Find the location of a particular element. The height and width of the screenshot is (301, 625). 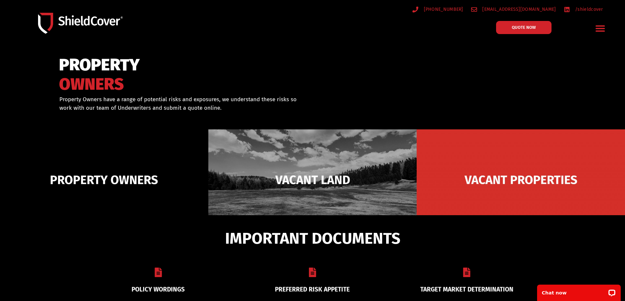

a: POLICY WORDINGS is located at coordinates (158, 290).